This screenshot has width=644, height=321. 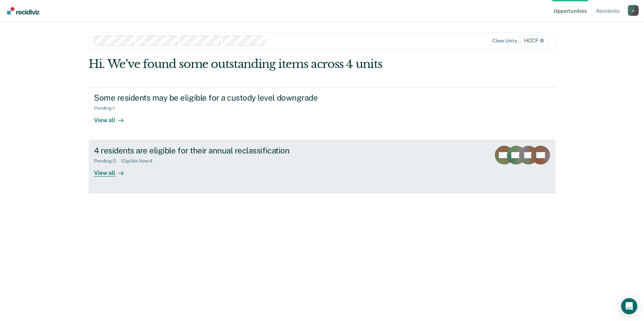 What do you see at coordinates (322, 167) in the screenshot?
I see `a: 4 residents are eligible for their annual reclassificationPending:3Eligible Now:4View all` at bounding box center [322, 167].